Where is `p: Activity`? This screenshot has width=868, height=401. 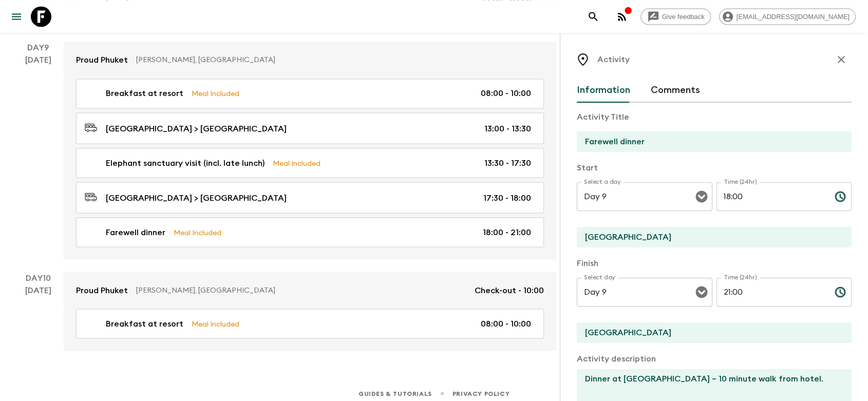
p: Activity is located at coordinates (614, 60).